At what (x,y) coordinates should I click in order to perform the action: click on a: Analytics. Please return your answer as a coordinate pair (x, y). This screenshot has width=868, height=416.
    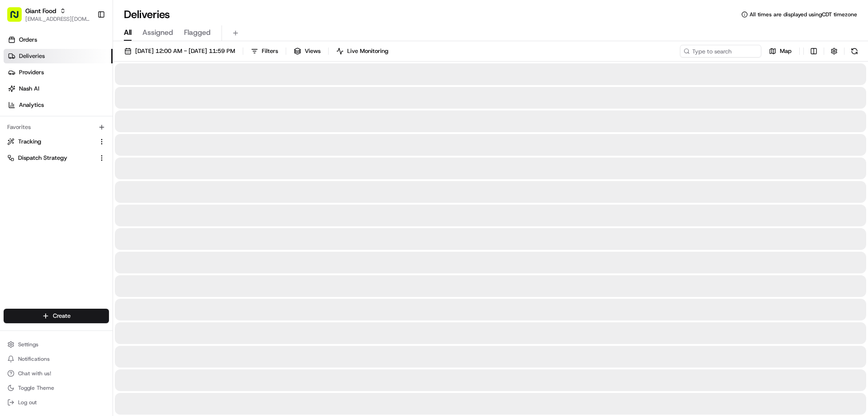
    Looking at the image, I should click on (58, 105).